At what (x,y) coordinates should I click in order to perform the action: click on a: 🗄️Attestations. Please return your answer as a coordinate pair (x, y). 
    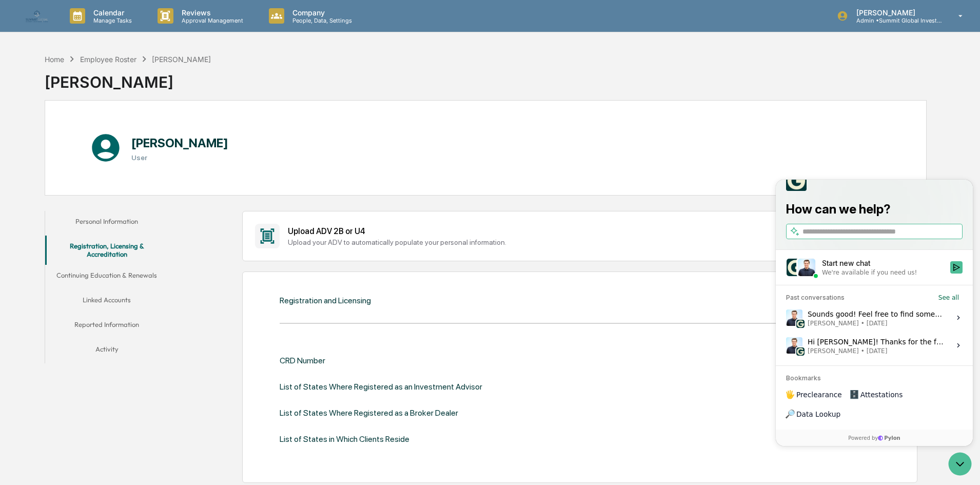
    Looking at the image, I should click on (101, 215).